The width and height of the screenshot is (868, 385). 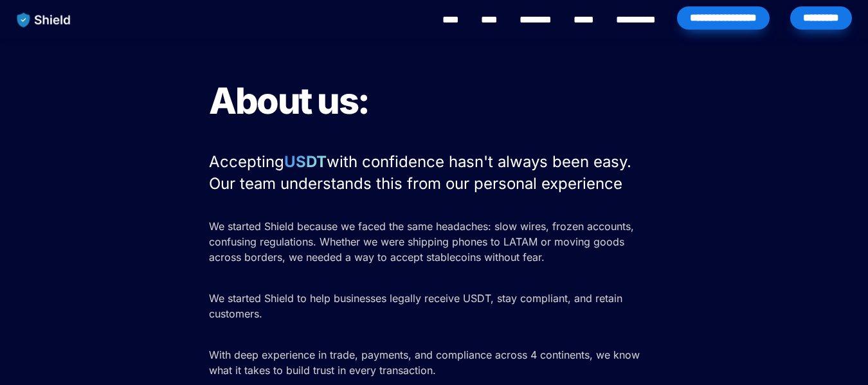 I want to click on img: website logo, so click(x=44, y=20).